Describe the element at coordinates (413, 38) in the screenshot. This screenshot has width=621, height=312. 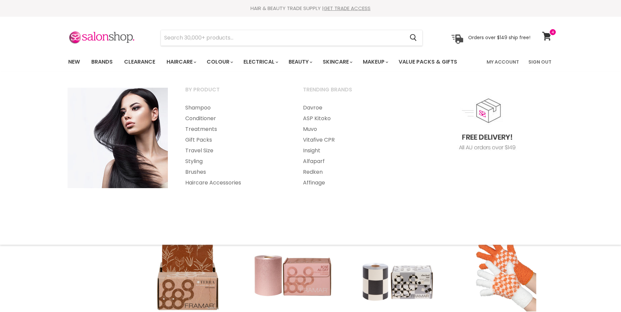
I see `button: Search` at that location.